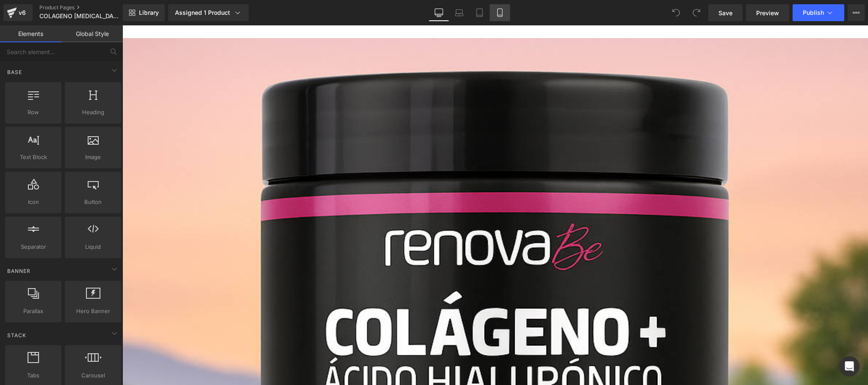  I want to click on span: Preview, so click(768, 13).